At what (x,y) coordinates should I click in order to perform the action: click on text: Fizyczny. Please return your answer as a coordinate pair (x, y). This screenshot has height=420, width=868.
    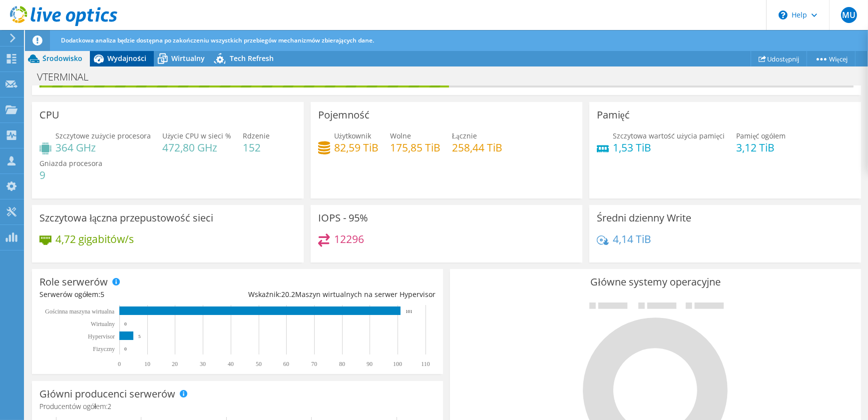
    Looking at the image, I should click on (104, 349).